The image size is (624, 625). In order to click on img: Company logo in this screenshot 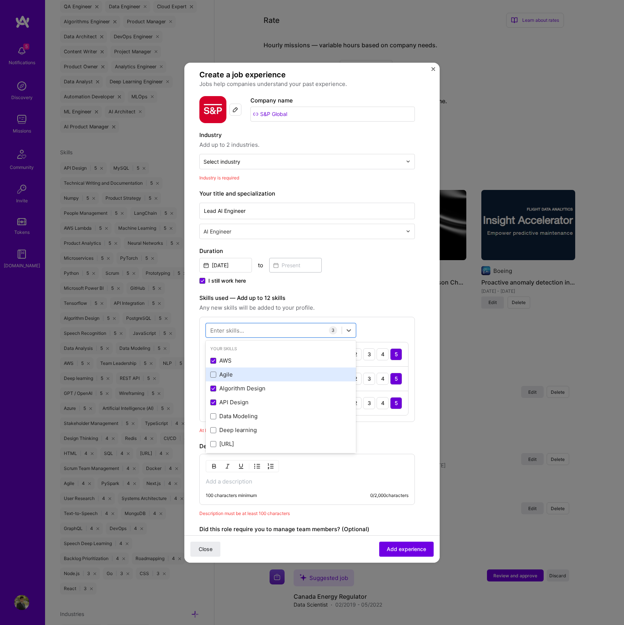, I will do `click(213, 110)`.